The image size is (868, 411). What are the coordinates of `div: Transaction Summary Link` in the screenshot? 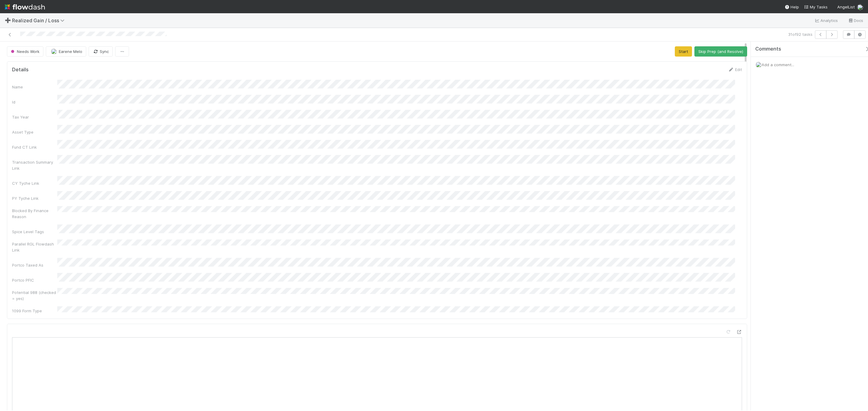 It's located at (35, 165).